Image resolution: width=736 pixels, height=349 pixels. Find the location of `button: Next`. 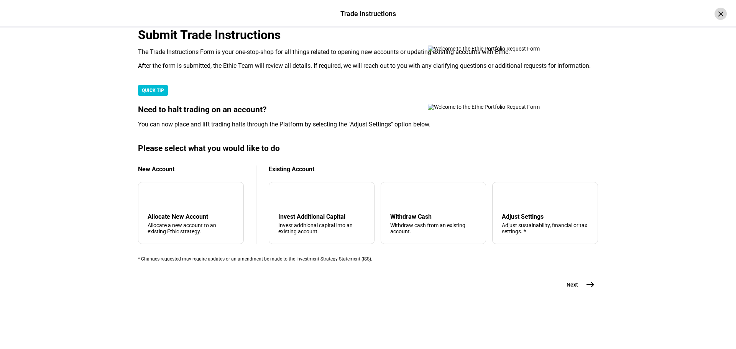

button: Next is located at coordinates (577, 285).